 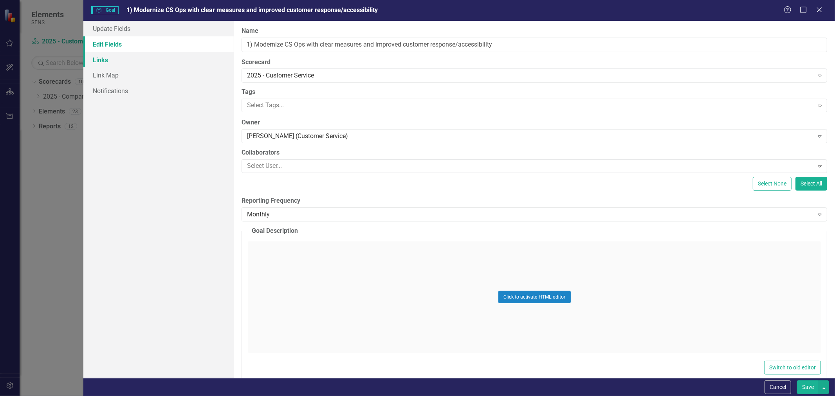 I want to click on div: Monthly, so click(x=530, y=214).